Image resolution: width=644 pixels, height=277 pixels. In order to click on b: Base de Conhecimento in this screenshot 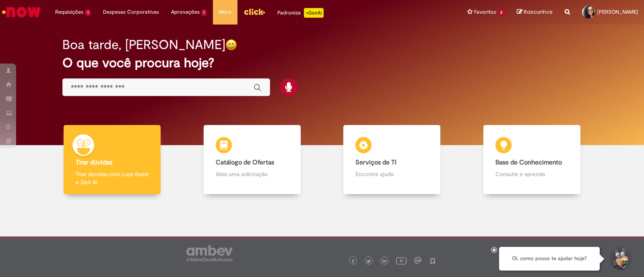, I will do `click(528, 162)`.